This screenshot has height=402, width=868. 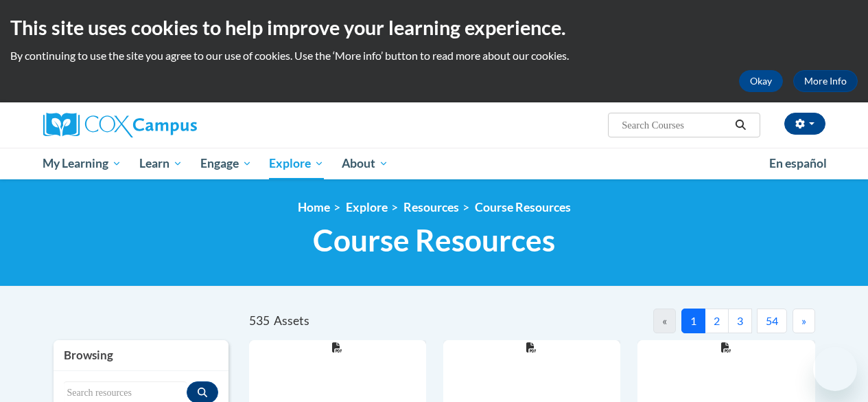 I want to click on span: En español, so click(x=798, y=163).